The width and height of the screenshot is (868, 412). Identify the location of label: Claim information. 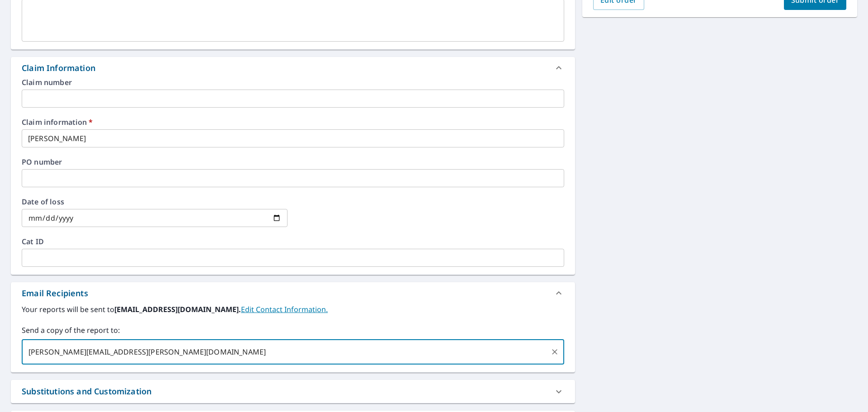
(293, 122).